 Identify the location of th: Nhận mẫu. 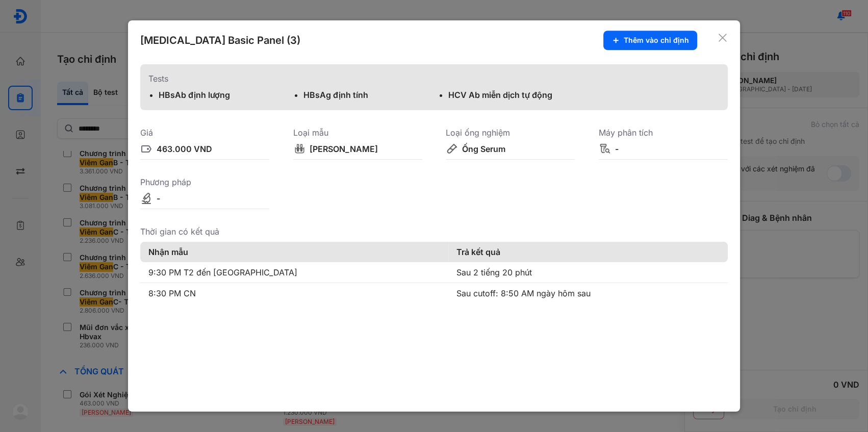
(295, 252).